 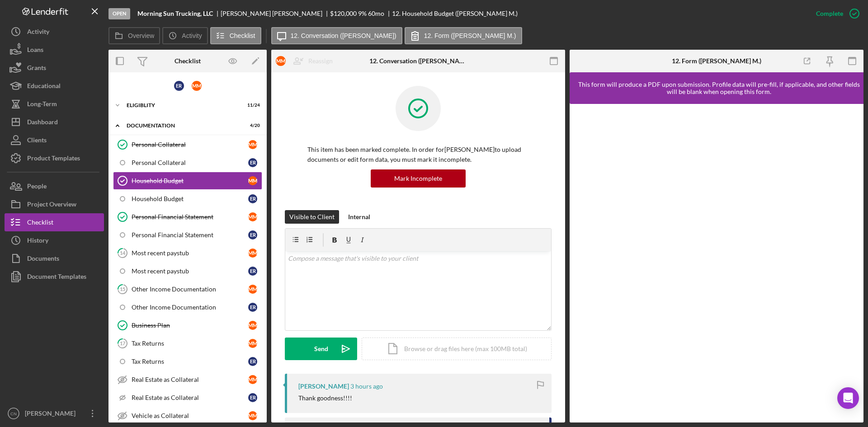 I want to click on label: Activity, so click(x=191, y=36).